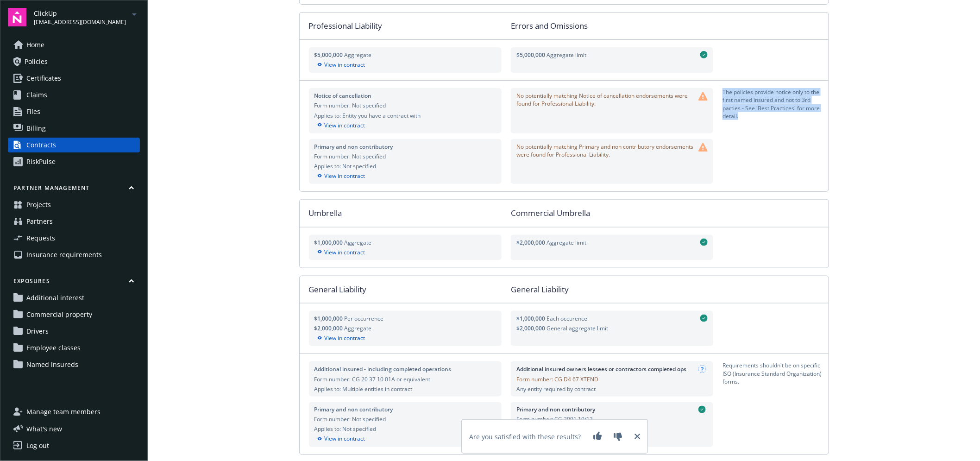  I want to click on span: Named insureds, so click(52, 365).